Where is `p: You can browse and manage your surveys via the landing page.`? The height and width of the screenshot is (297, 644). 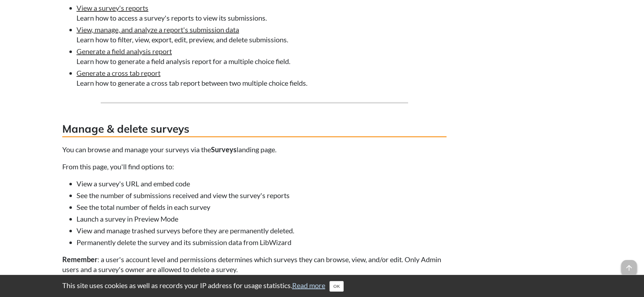
p: You can browse and manage your surveys via the landing page. is located at coordinates (254, 150).